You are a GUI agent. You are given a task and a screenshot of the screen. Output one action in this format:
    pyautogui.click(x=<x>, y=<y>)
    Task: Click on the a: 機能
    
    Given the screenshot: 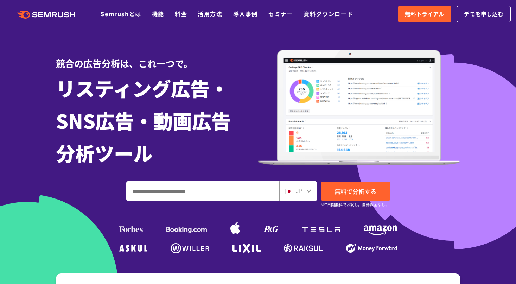 What is the action you would take?
    pyautogui.click(x=158, y=14)
    